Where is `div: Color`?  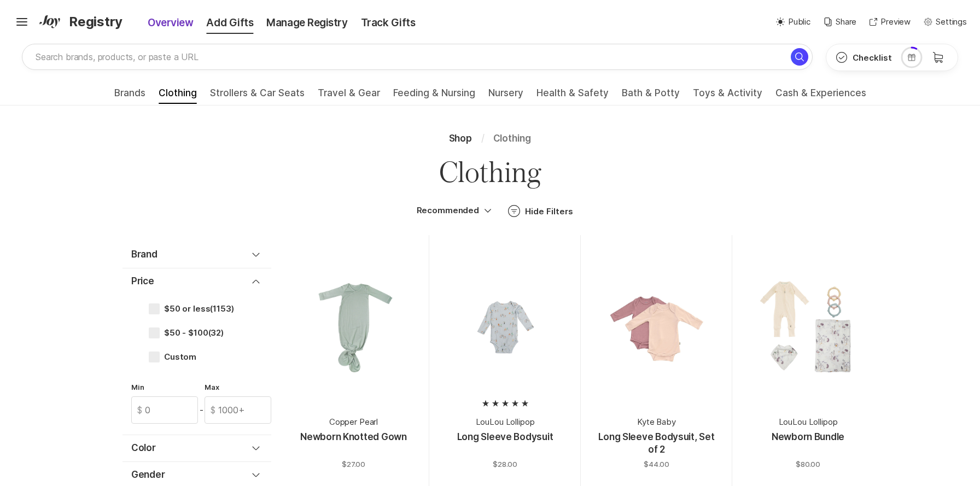 div: Color is located at coordinates (190, 448).